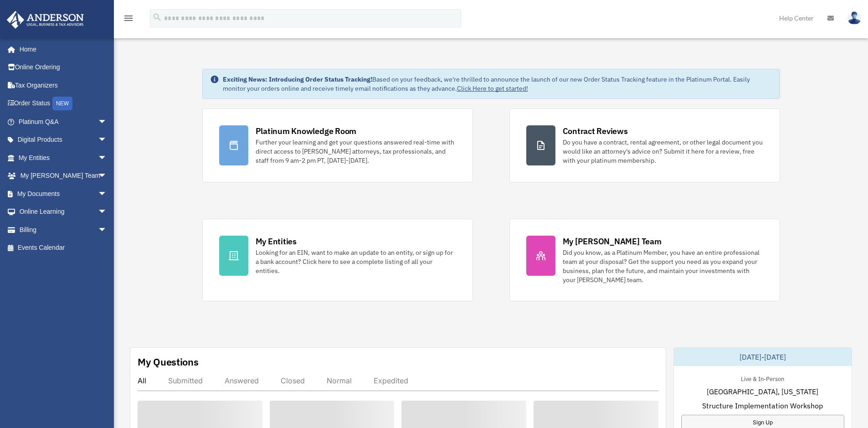 The width and height of the screenshot is (868, 428). I want to click on a: Order StatusNEW, so click(63, 103).